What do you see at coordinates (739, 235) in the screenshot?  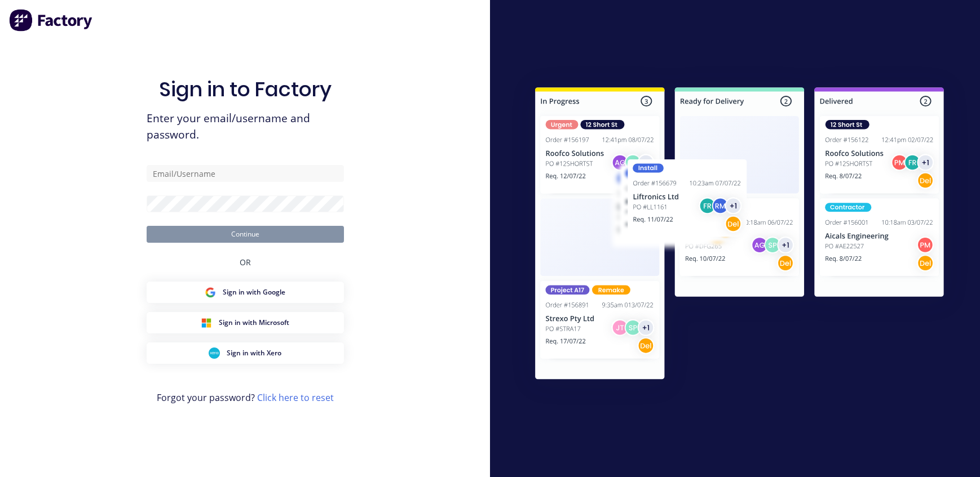 I see `img: Sign in` at bounding box center [739, 235].